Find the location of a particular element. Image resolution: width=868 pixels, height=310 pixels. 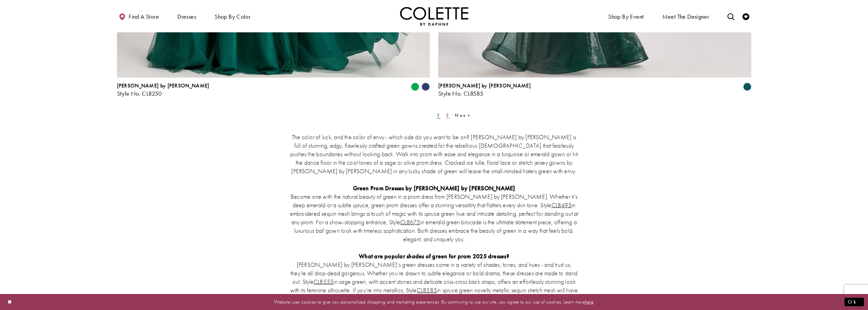

span: Find a store is located at coordinates (143, 17).